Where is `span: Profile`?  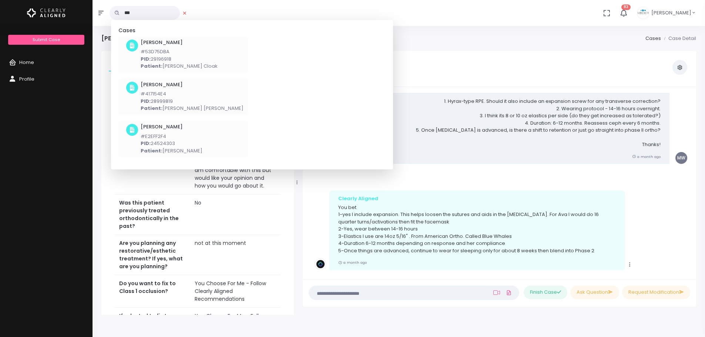
span: Profile is located at coordinates (27, 79).